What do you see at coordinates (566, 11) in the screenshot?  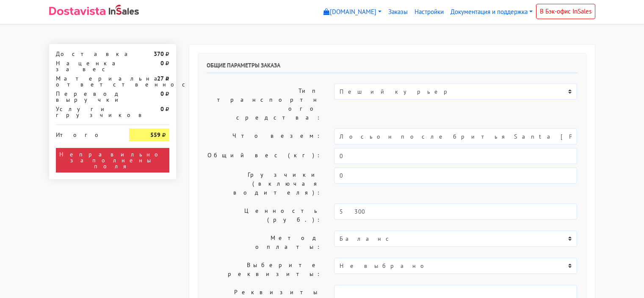 I see `a: В Бэк-офис InSales` at bounding box center [566, 11].